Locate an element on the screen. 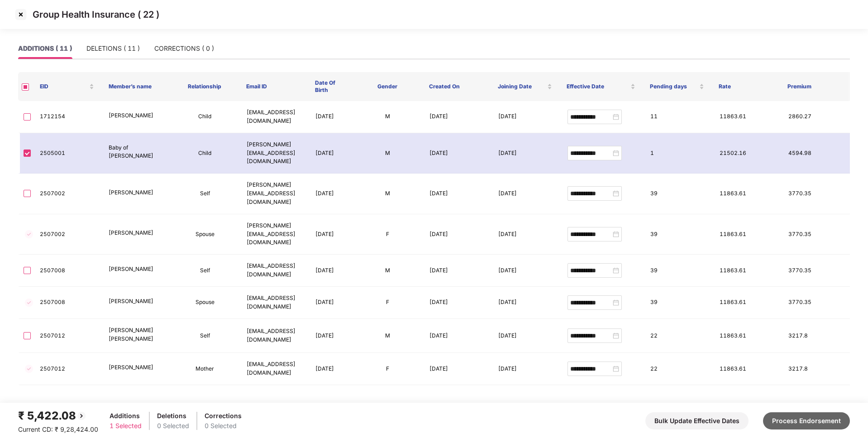  div: CORRECTIONS ( 0 ) is located at coordinates (184, 48).